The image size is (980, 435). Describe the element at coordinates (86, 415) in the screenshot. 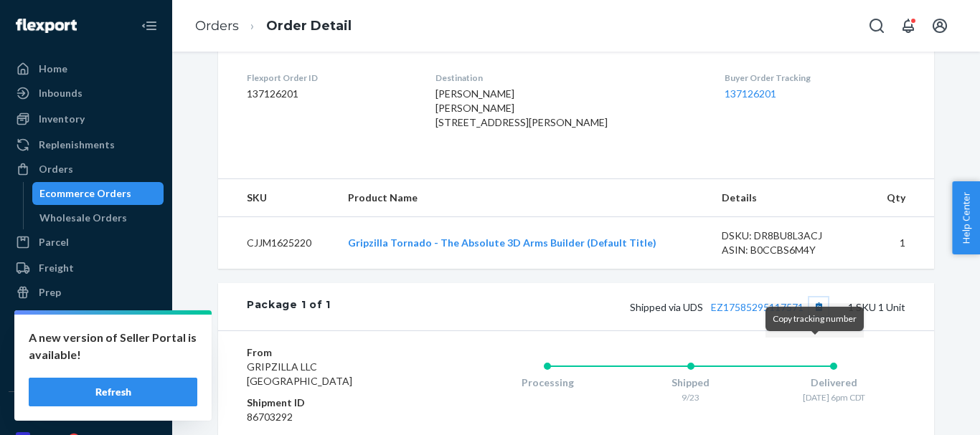

I see `button: Integrations` at that location.